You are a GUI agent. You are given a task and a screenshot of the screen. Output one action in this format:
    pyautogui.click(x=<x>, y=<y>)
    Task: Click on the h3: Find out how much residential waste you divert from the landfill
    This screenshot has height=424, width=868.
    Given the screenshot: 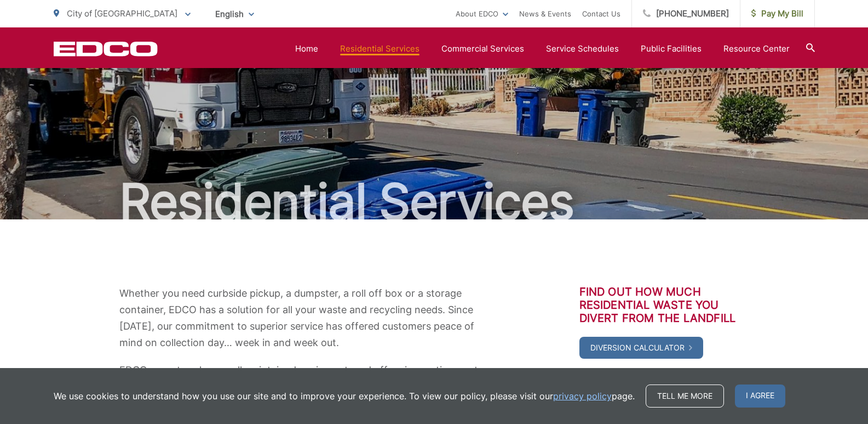 What is the action you would take?
    pyautogui.click(x=664, y=305)
    